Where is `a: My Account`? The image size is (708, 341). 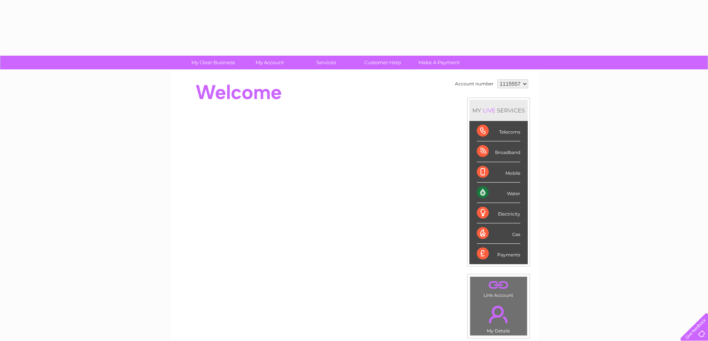 a: My Account is located at coordinates (269, 62).